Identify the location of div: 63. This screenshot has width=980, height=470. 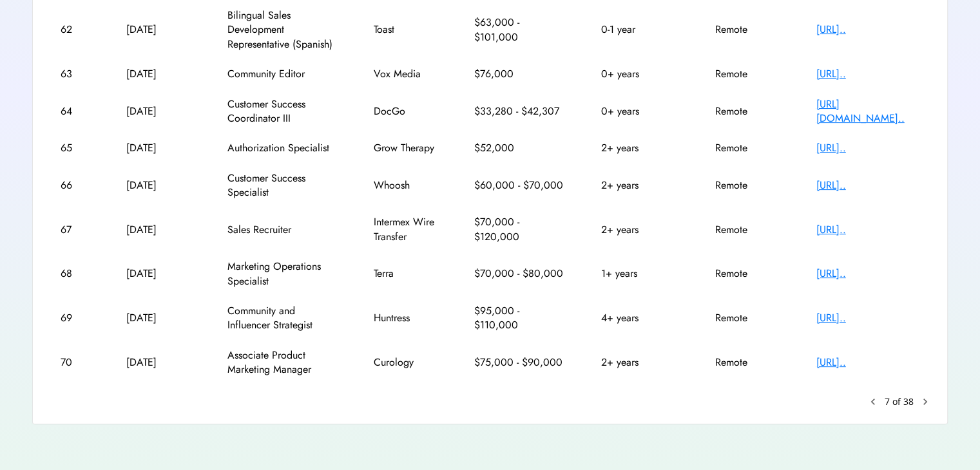
(75, 74).